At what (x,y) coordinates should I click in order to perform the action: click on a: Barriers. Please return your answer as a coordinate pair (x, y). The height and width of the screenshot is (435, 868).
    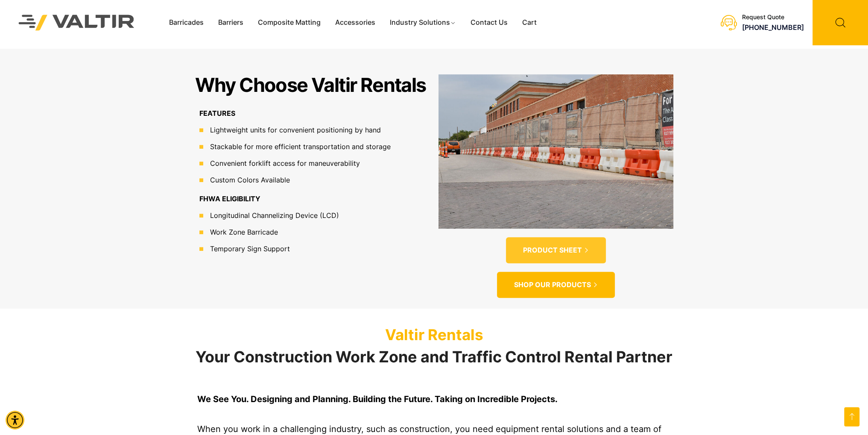
    Looking at the image, I should click on (231, 23).